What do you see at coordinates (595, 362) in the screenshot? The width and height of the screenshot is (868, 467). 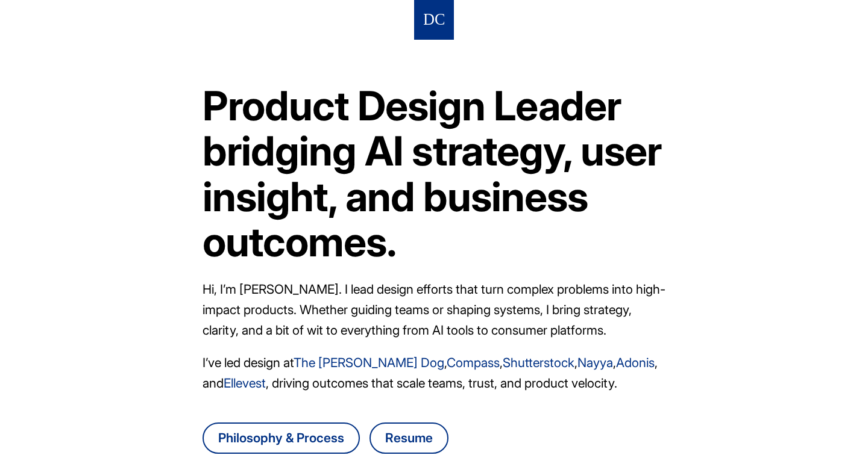 I see `a: Nayya` at bounding box center [595, 362].